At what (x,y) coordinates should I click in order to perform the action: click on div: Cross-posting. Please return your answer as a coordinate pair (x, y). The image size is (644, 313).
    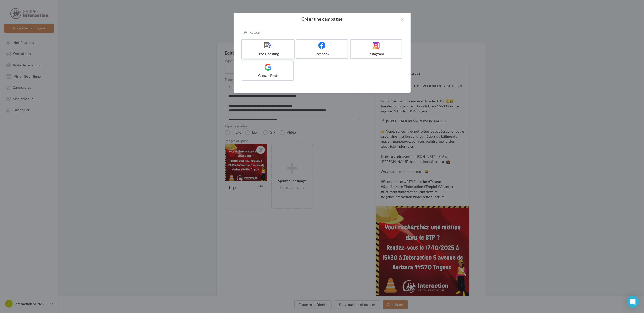
    Looking at the image, I should click on (268, 54).